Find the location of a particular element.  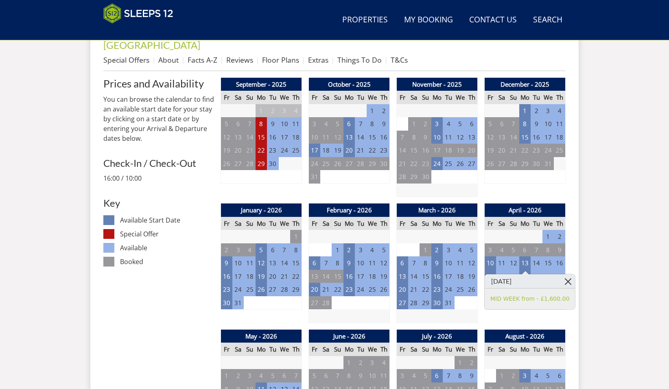

td: 30 is located at coordinates (426, 177).